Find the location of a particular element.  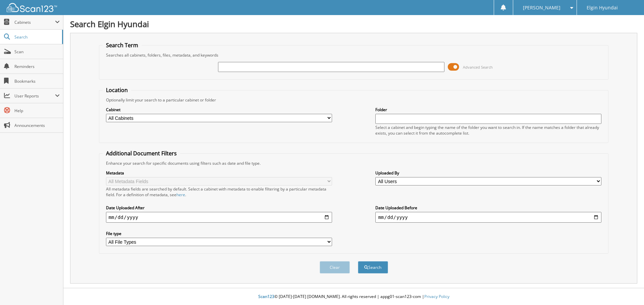

legend: Location is located at coordinates (117, 90).